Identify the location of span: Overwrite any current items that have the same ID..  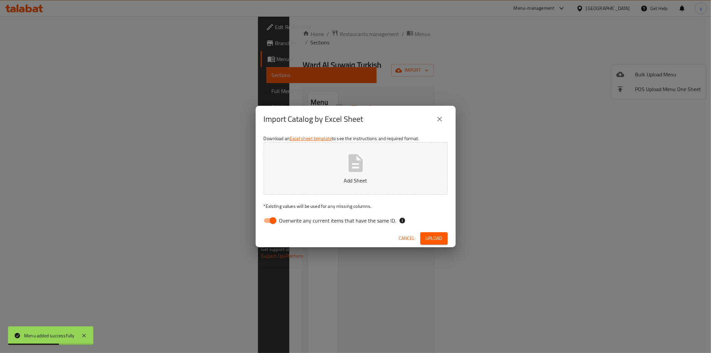
(338, 220).